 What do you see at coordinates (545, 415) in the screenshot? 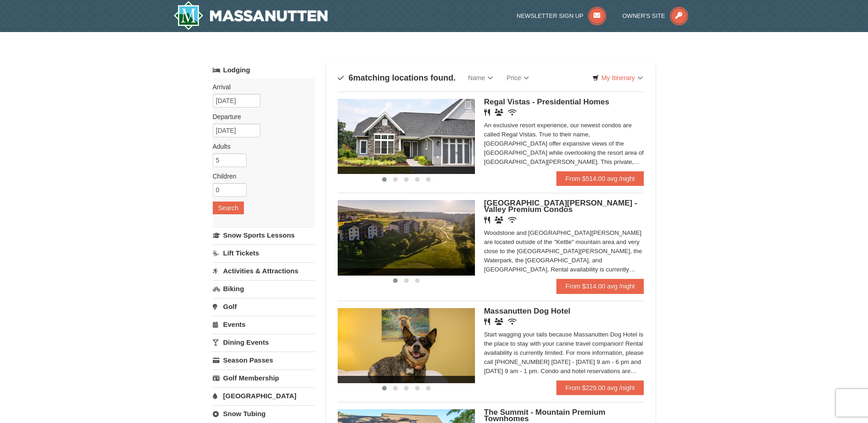
I see `span: The Summit - Mountain Premium Townhomes` at bounding box center [545, 415].